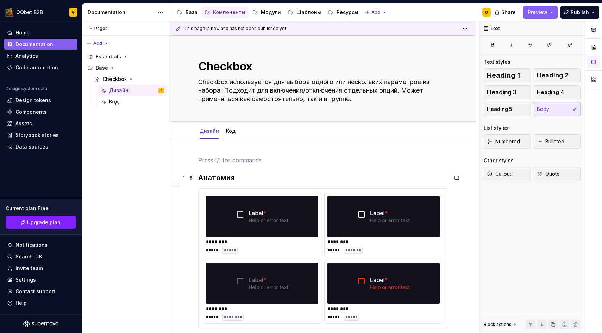 The width and height of the screenshot is (602, 333). Describe the element at coordinates (41, 292) in the screenshot. I see `button: Contact support` at that location.